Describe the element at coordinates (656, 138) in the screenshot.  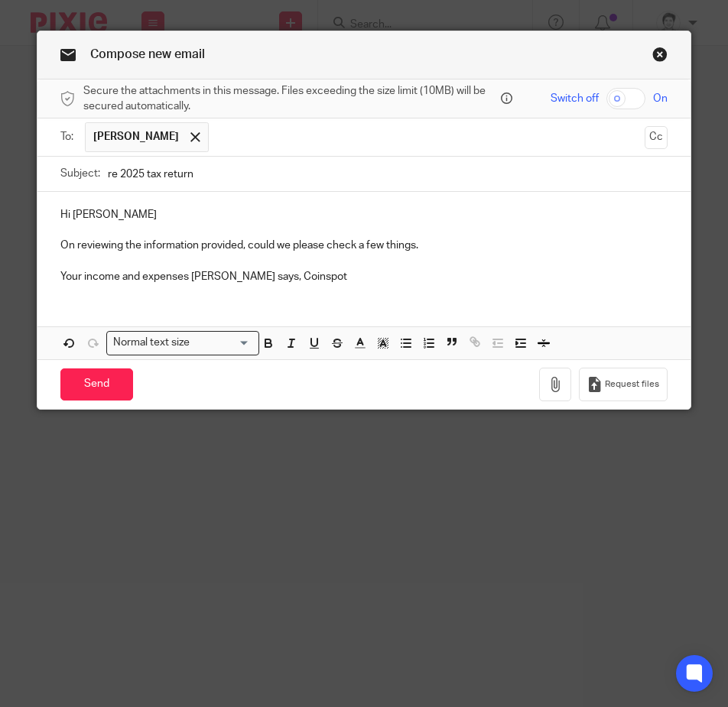
I see `button: Cc` at that location.